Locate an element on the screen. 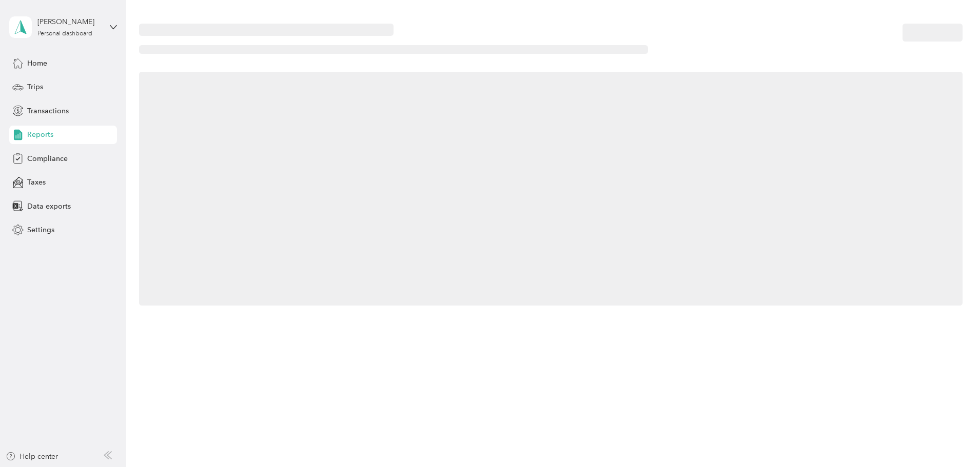 The height and width of the screenshot is (467, 980). div: Help center is located at coordinates (32, 456).